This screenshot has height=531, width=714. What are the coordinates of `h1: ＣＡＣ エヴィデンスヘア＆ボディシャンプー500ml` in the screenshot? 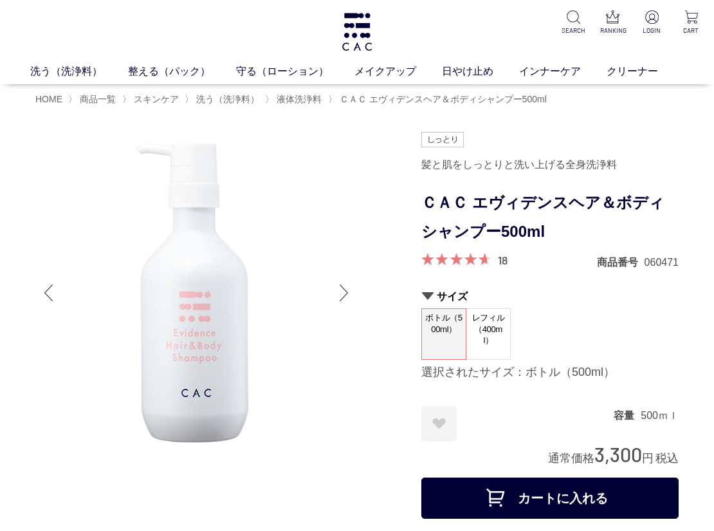 It's located at (550, 217).